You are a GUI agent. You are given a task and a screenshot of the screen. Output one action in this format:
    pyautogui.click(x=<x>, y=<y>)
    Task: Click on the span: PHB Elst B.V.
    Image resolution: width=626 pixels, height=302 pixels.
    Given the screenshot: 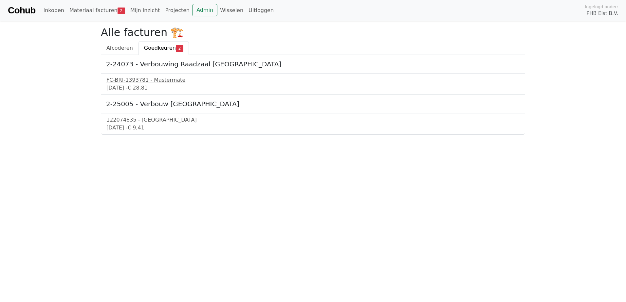 What is the action you would take?
    pyautogui.click(x=602, y=13)
    